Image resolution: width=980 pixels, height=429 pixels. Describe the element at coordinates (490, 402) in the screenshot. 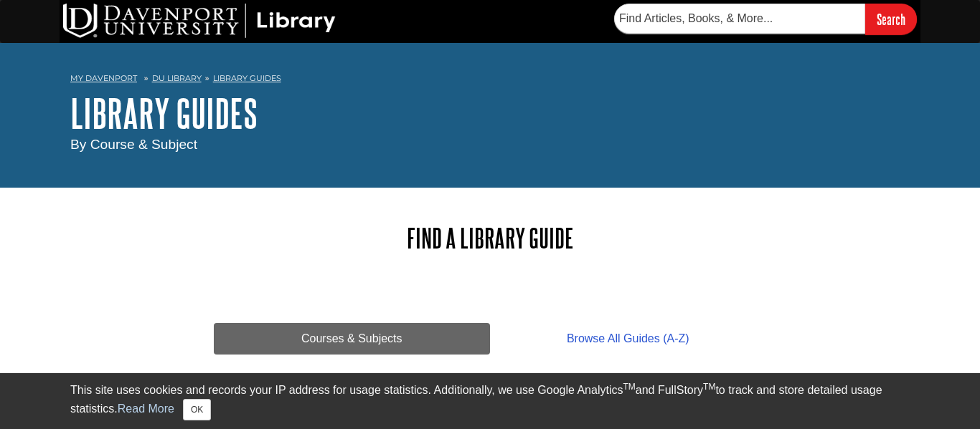

I see `div: This site uses cookies and records your IP address for usage statistics. Additionally, we use Goo...` at that location.